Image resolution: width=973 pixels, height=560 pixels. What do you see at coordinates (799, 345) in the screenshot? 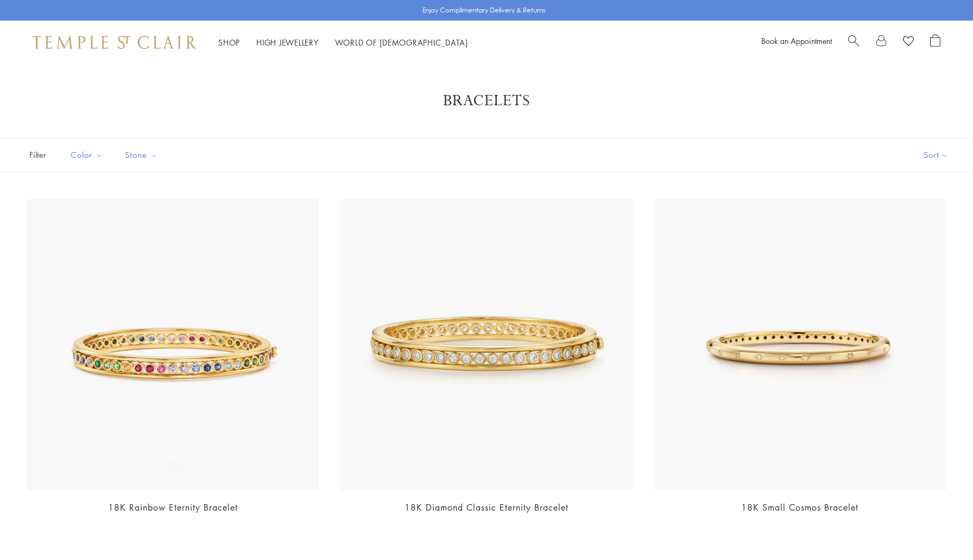
I see `img: B41824-COSMOSM` at bounding box center [799, 345].